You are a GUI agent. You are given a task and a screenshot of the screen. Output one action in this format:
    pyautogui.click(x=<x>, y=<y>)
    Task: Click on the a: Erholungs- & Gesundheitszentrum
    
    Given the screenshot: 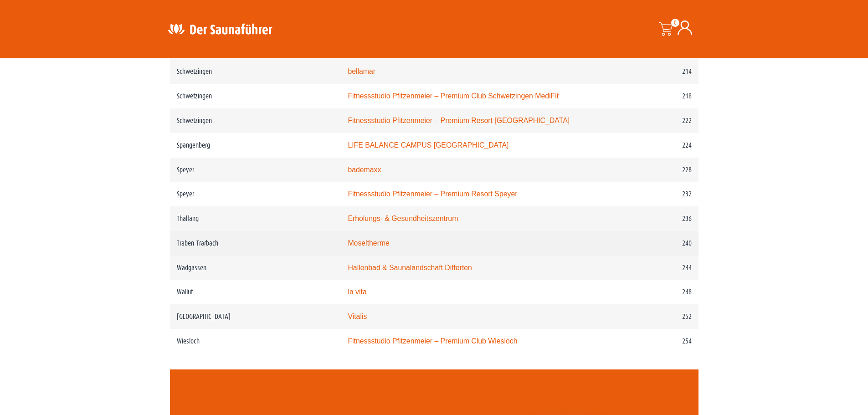 What is the action you would take?
    pyautogui.click(x=402, y=218)
    